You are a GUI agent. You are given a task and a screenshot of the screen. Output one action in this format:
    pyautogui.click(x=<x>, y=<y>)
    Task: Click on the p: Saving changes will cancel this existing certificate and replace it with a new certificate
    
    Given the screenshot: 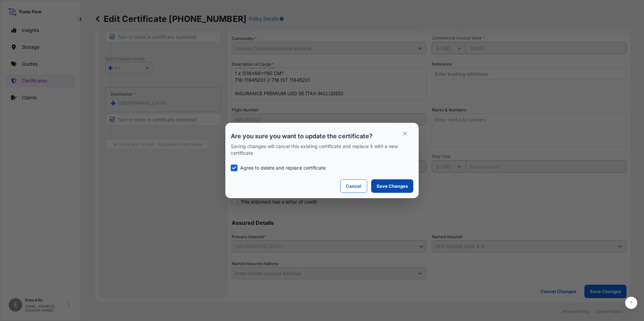 What is the action you would take?
    pyautogui.click(x=322, y=149)
    